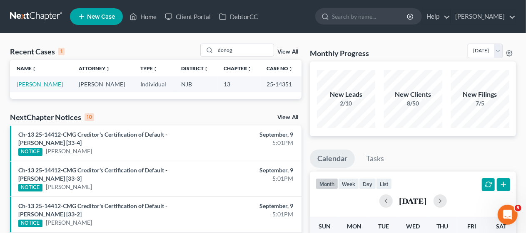  What do you see at coordinates (143, 17) in the screenshot?
I see `a: Home` at bounding box center [143, 17].